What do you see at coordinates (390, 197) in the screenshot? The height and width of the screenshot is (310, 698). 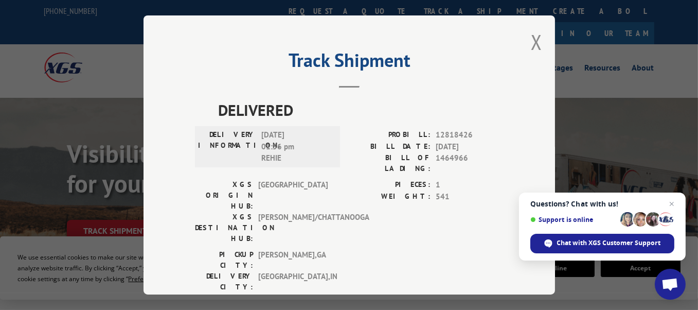 I see `label: WEIGHT:` at bounding box center [390, 197].